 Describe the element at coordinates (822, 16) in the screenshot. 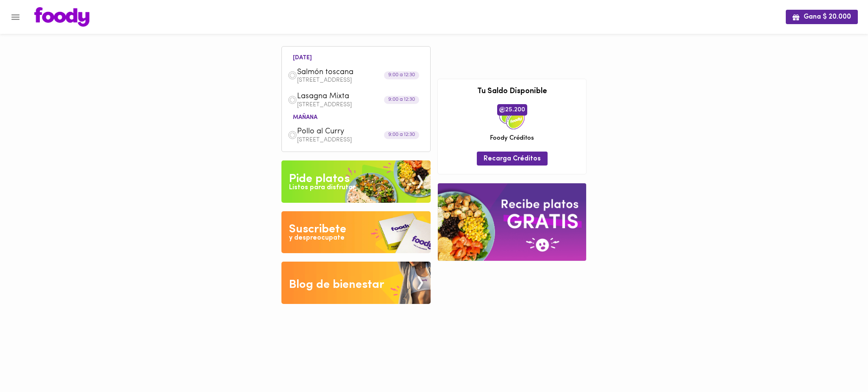

I see `button: Gana $ 20.000` at that location.